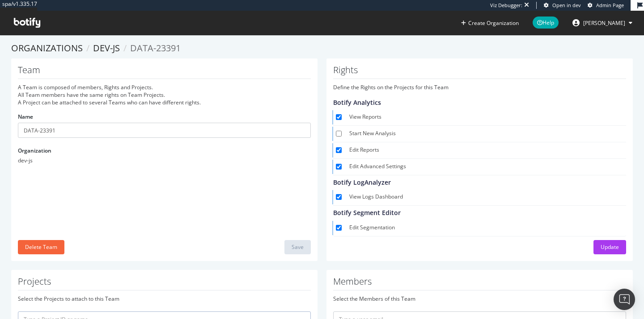  Describe the element at coordinates (41, 247) in the screenshot. I see `div: Delete Team` at that location.